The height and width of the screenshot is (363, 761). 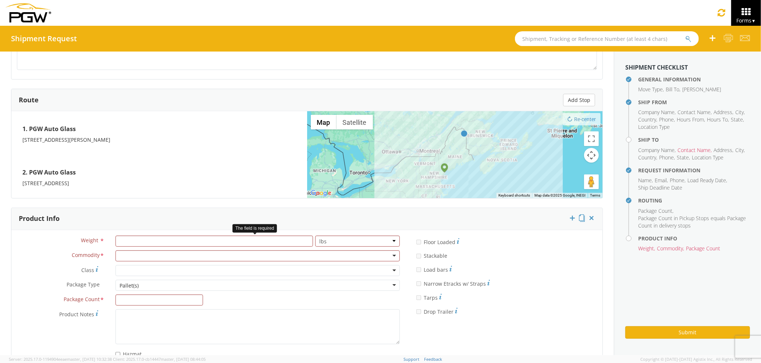 What do you see at coordinates (432, 255) in the screenshot?
I see `label: Stackable` at bounding box center [432, 255].